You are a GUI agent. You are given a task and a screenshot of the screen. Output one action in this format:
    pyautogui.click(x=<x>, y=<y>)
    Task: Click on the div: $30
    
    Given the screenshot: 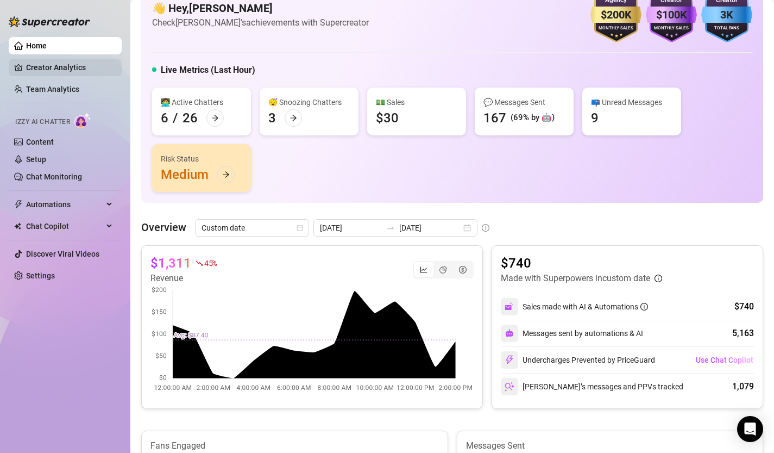 What is the action you would take?
    pyautogui.click(x=388, y=118)
    